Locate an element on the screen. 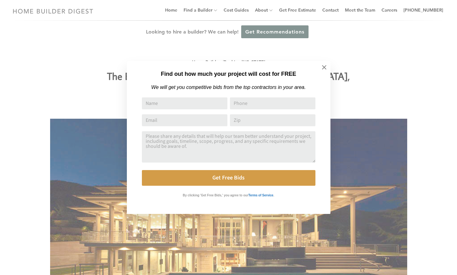 The image size is (457, 275). strong: Find out how much your project will cost for FREE is located at coordinates (228, 74).